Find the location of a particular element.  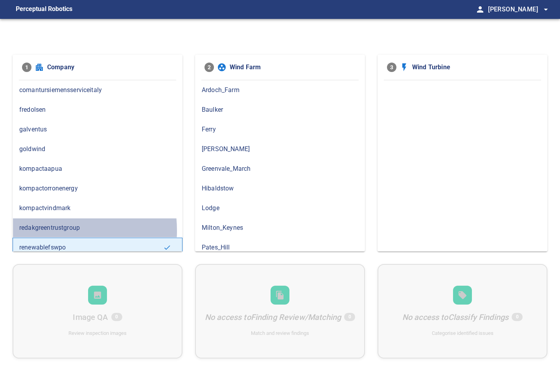

span: arrow_drop_down is located at coordinates (546, 9).